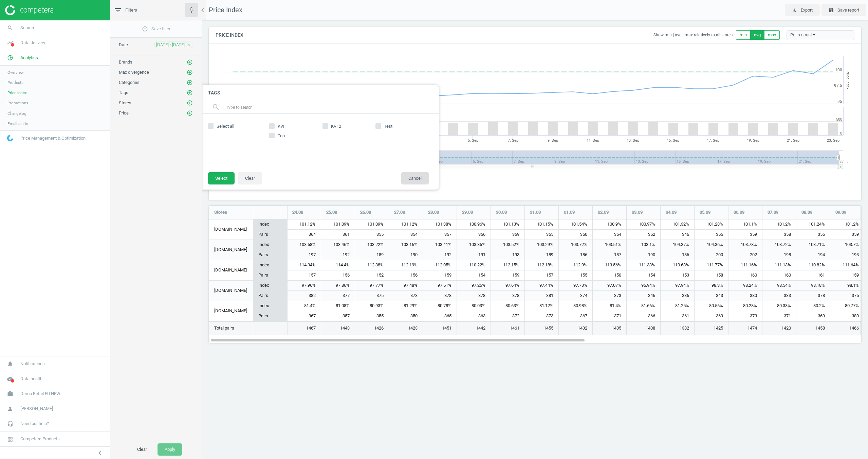 The image size is (868, 459). What do you see at coordinates (15, 83) in the screenshot?
I see `span: Products` at bounding box center [15, 83].